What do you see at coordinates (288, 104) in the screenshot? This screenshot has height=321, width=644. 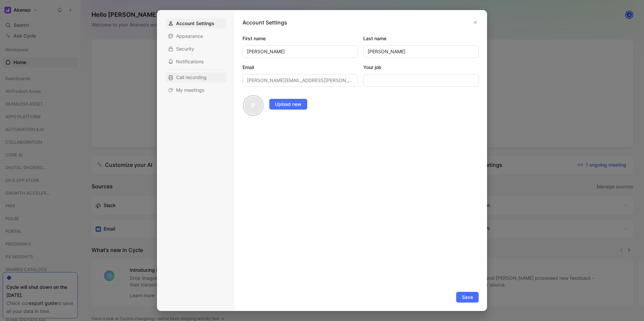 I see `button: Upload new` at bounding box center [288, 104].